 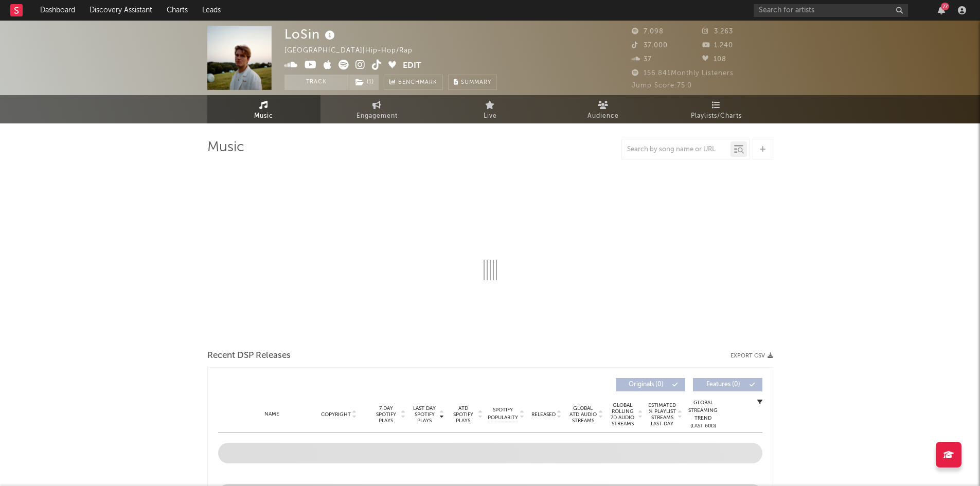 I want to click on span: 37, so click(x=641, y=59).